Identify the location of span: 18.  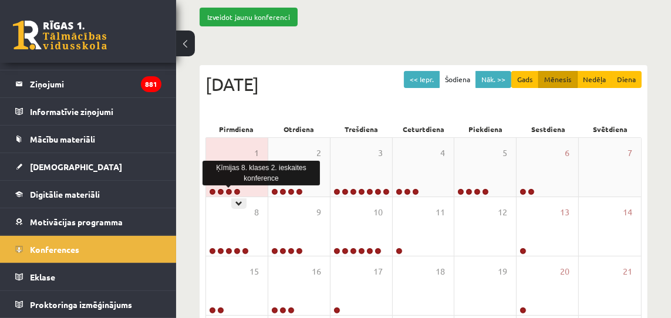
(440, 272).